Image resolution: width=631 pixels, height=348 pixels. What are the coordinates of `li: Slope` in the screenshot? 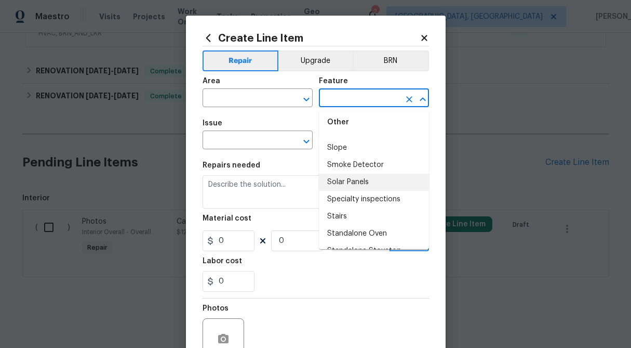 It's located at (374, 148).